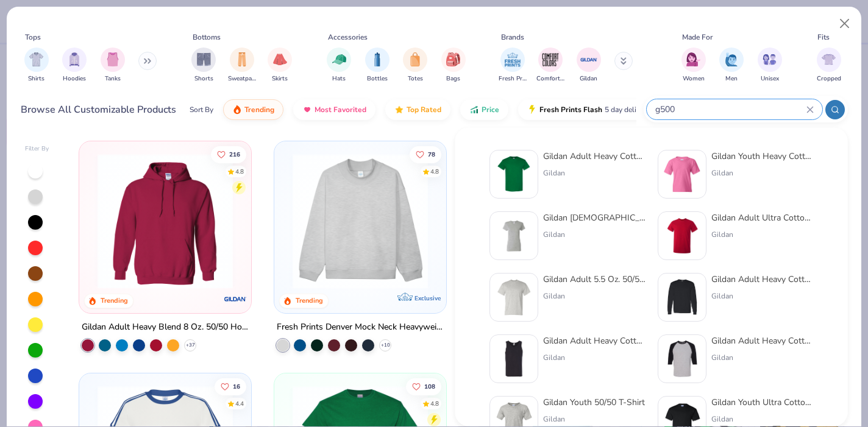 The height and width of the screenshot is (427, 868). What do you see at coordinates (204, 59) in the screenshot?
I see `img: Shorts Image` at bounding box center [204, 59].